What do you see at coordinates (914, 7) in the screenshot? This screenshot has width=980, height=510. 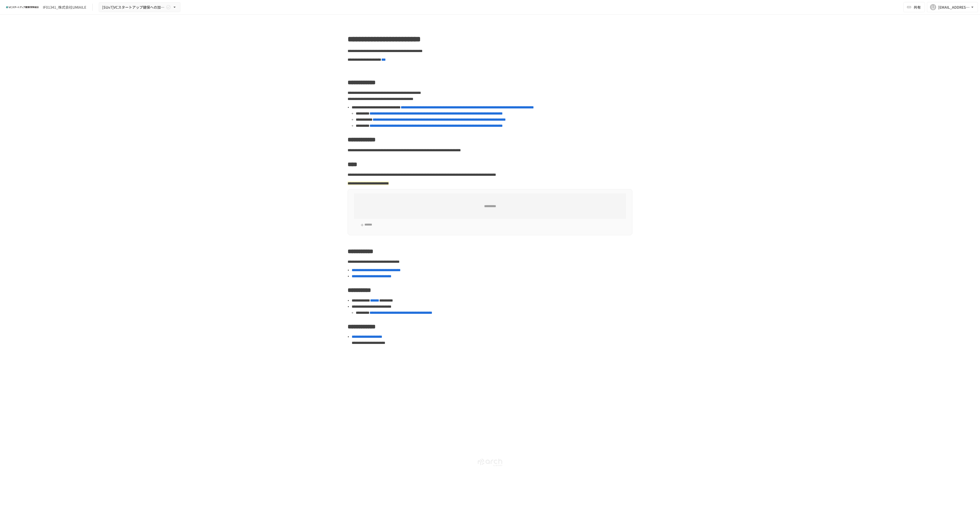 I see `button: 共有` at bounding box center [914, 7].